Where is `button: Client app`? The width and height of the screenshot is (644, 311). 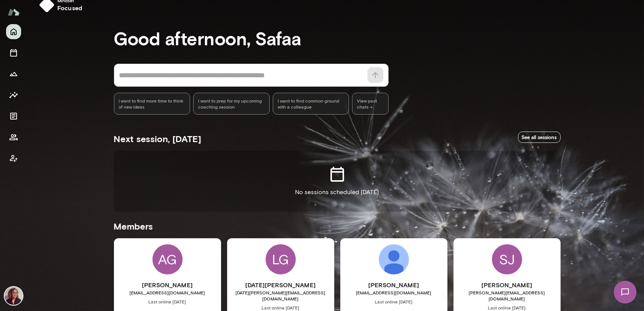 button: Client app is located at coordinates (14, 158).